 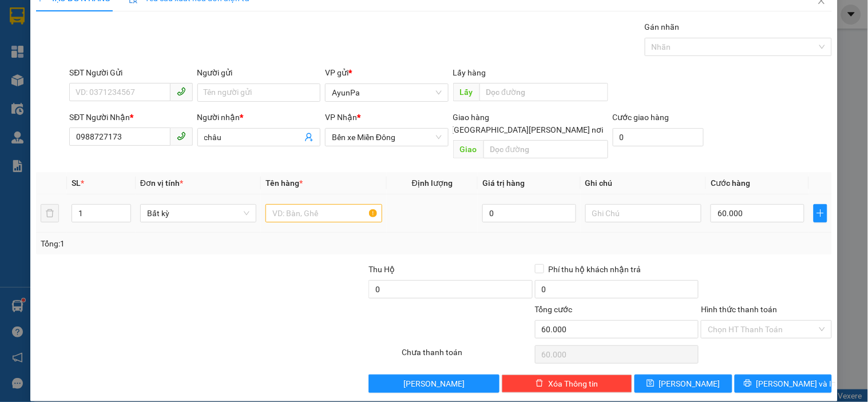 What do you see at coordinates (471, 117) in the screenshot?
I see `span: Giao hàng` at bounding box center [471, 117].